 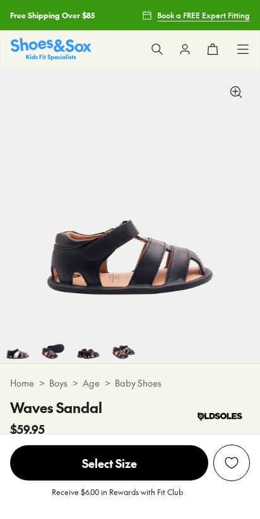 I want to click on img: 7-502133_1, so click(x=124, y=346).